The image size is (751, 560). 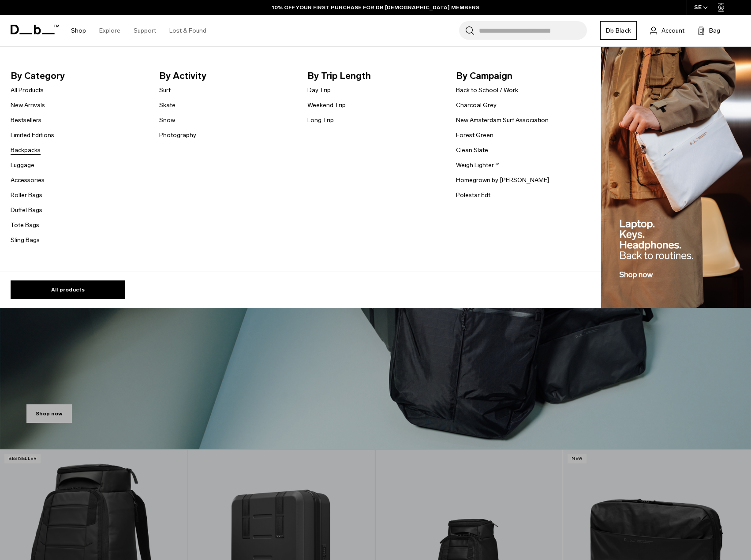 I want to click on span: By Activity, so click(x=226, y=76).